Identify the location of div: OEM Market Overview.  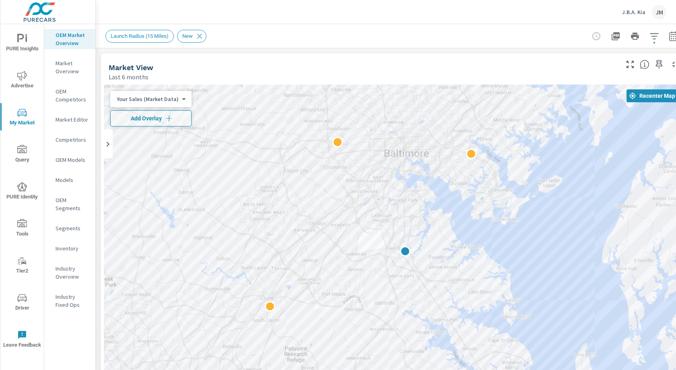
(70, 39).